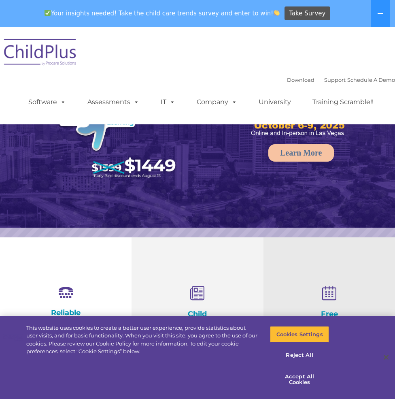 The height and width of the screenshot is (399, 395). Describe the element at coordinates (162, 13) in the screenshot. I see `span: Your insights needed! Take the child care trends survey and enter to win!` at that location.